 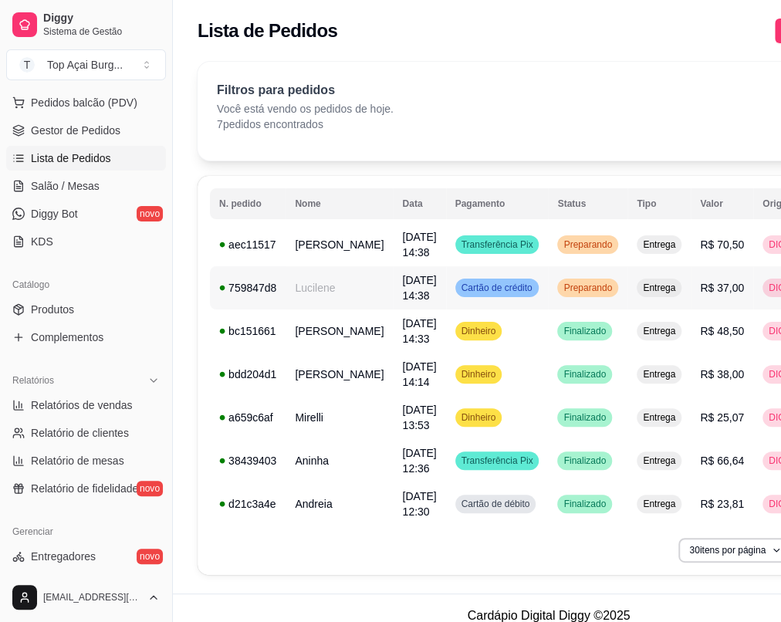 What do you see at coordinates (248, 331) in the screenshot?
I see `div: bc151661` at bounding box center [248, 331].